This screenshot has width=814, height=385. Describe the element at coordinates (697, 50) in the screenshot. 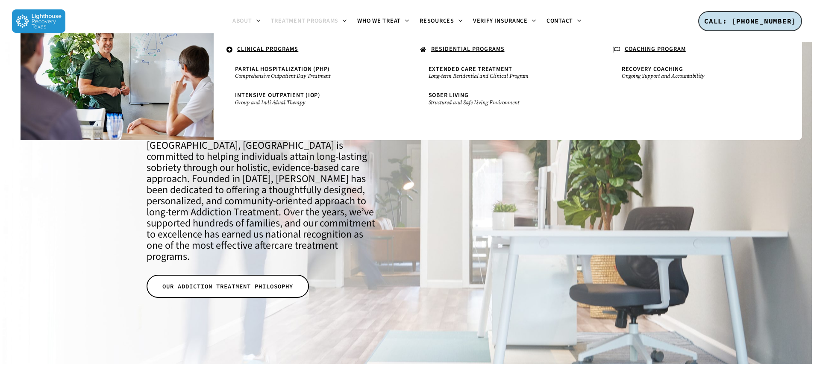

I see `a: COACHING PROGRAM` at that location.